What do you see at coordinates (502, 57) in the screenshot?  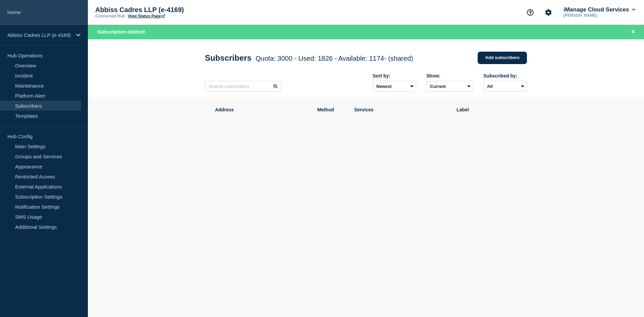 I see `a: Add subscribers` at bounding box center [502, 57].